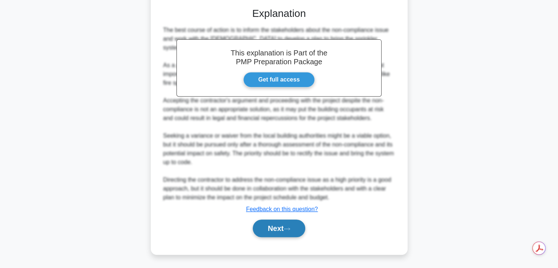  What do you see at coordinates (282, 209) in the screenshot?
I see `a: Feedback on this question?` at bounding box center [282, 209].